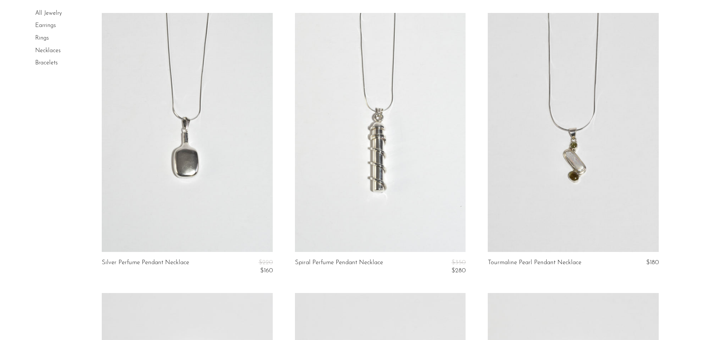 Image resolution: width=705 pixels, height=340 pixels. Describe the element at coordinates (266, 270) in the screenshot. I see `span: $160` at that location.